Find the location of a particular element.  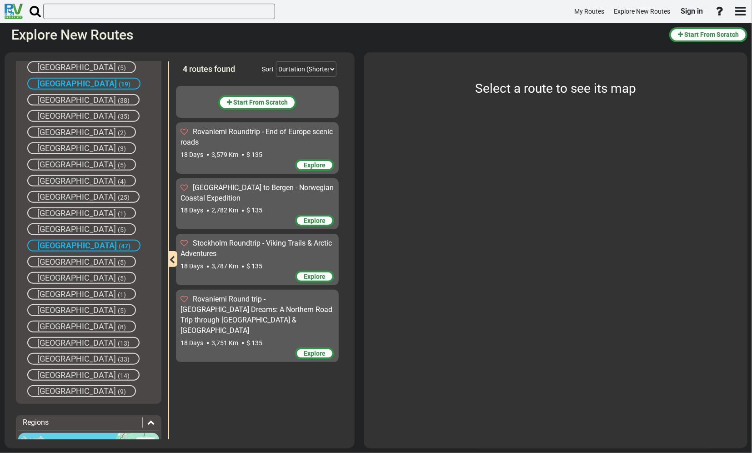

span: 2,782 Km is located at coordinates (225, 210).